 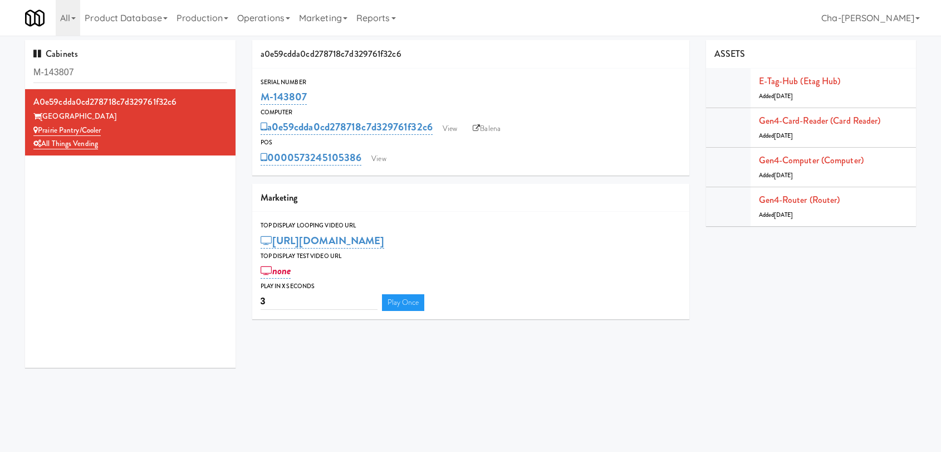 I want to click on a: Prairie Pantry/Cooler, so click(x=67, y=130).